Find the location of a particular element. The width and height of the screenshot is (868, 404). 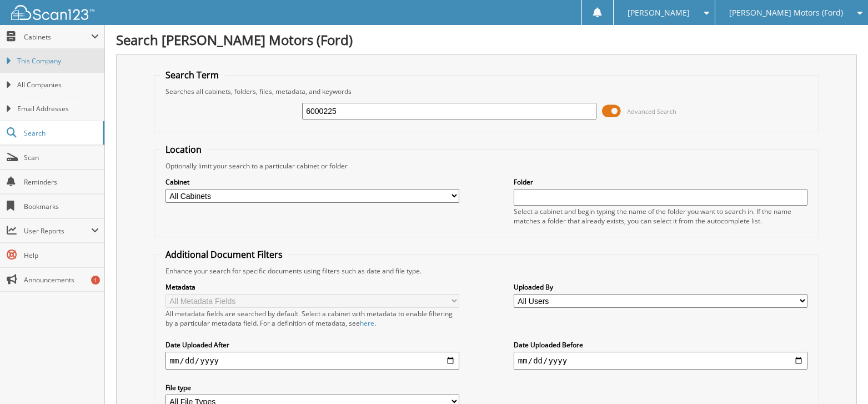

label: File type is located at coordinates (312, 387).